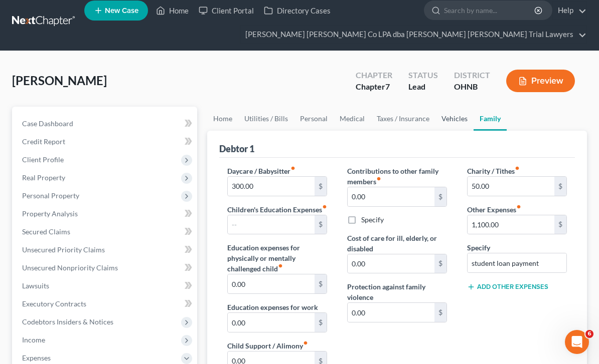  What do you see at coordinates (494, 209) in the screenshot?
I see `label: Other Expenses` at bounding box center [494, 209].